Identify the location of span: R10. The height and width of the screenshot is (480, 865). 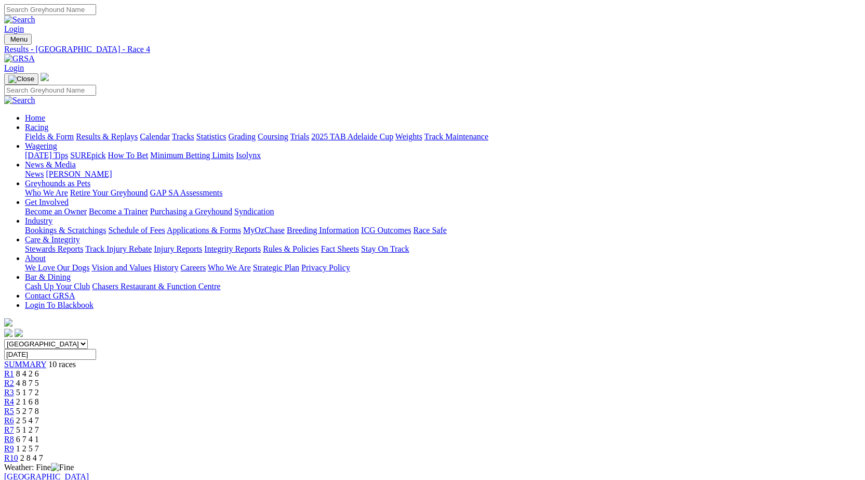
(11, 457).